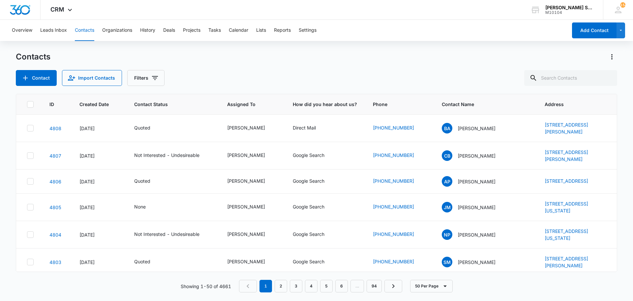  What do you see at coordinates (282, 30) in the screenshot?
I see `button: Reports` at bounding box center [282, 30].